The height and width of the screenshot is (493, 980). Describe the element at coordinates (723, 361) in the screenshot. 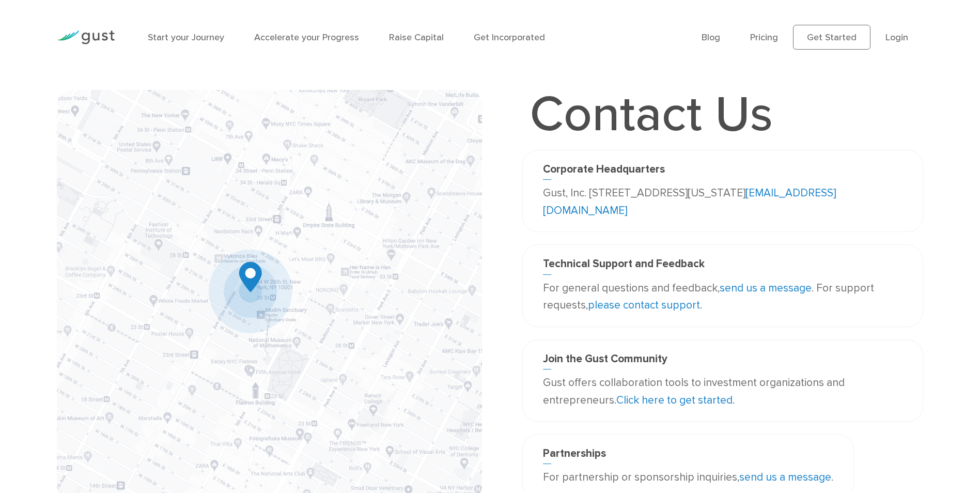

I see `h3: Join the Gust Community` at that location.